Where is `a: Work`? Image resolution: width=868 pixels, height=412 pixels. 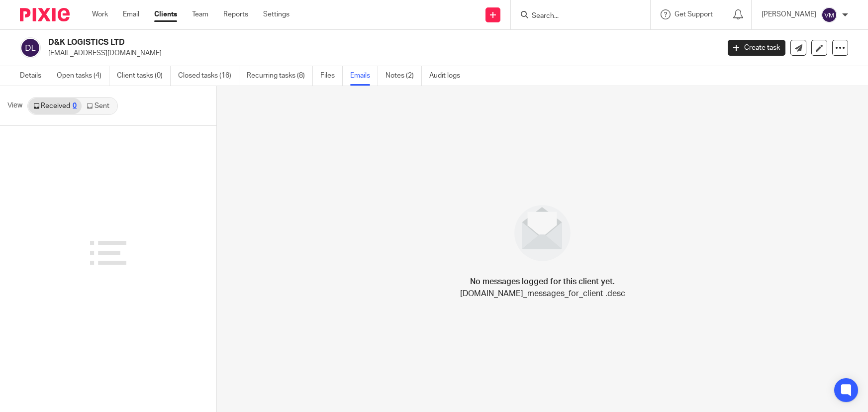 a: Work is located at coordinates (100, 14).